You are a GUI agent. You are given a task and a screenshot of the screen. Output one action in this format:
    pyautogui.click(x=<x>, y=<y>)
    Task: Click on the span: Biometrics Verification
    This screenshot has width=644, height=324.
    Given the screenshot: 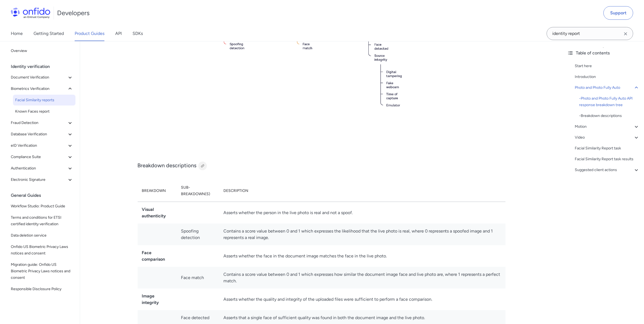 What is the action you would take?
    pyautogui.click(x=39, y=89)
    